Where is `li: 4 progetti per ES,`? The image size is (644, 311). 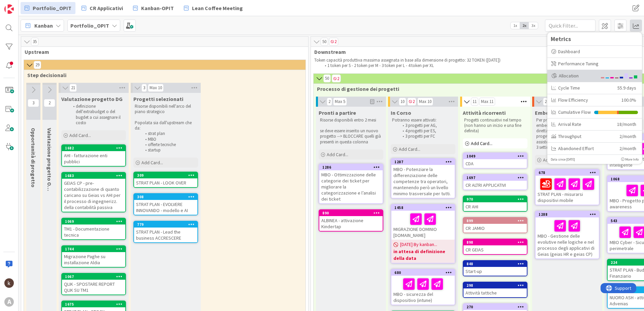
li: 4 progetti per ES, is located at coordinates (426, 131).